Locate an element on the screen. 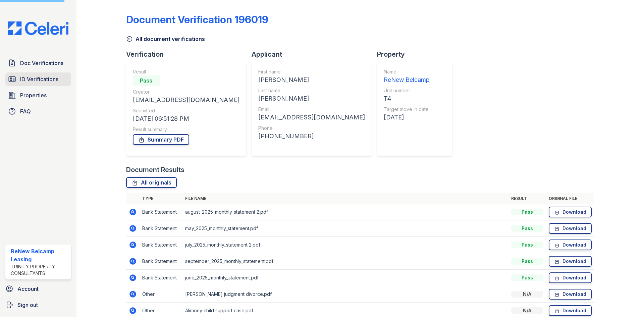  th: File name is located at coordinates (345, 199).